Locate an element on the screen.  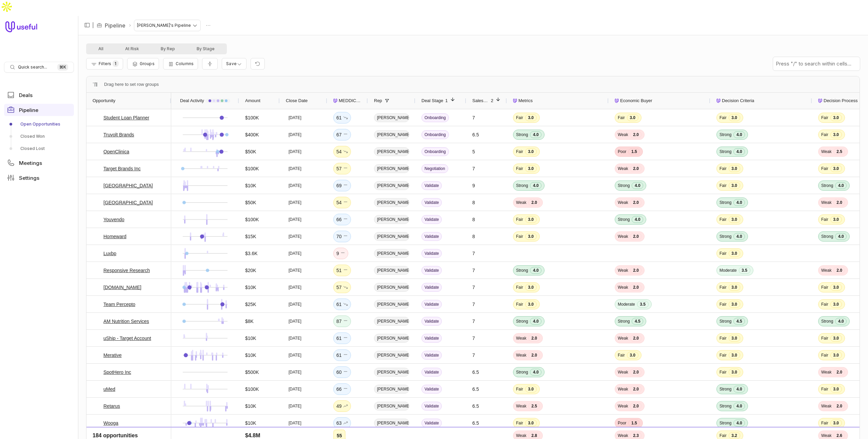
button: Collapse all rows is located at coordinates (210, 64).